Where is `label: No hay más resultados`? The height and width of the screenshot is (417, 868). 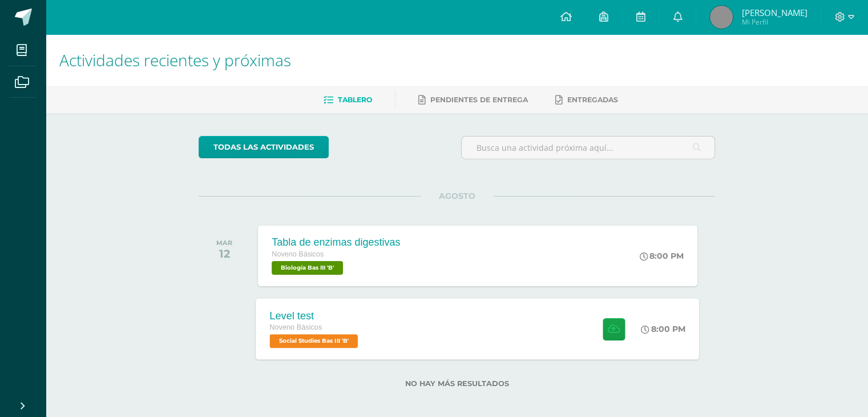 label: No hay más resultados is located at coordinates (457, 383).